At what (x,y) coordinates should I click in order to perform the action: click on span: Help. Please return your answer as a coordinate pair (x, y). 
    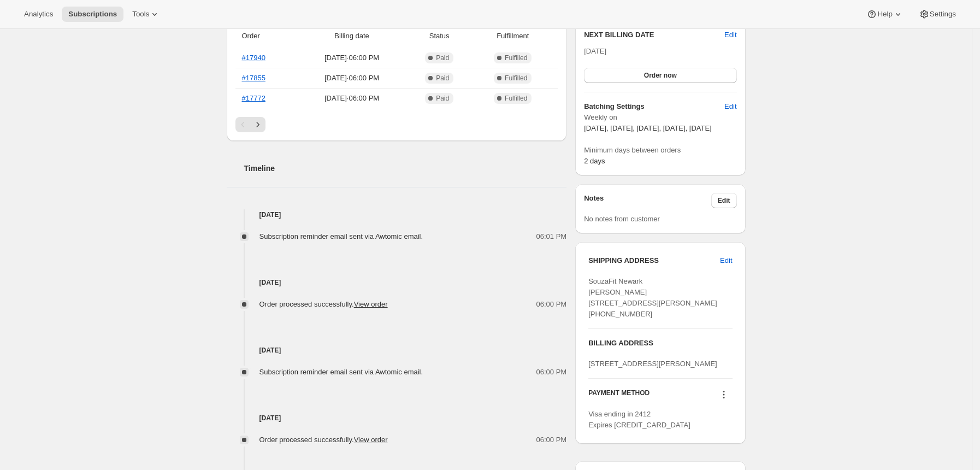
    Looking at the image, I should click on (885, 14).